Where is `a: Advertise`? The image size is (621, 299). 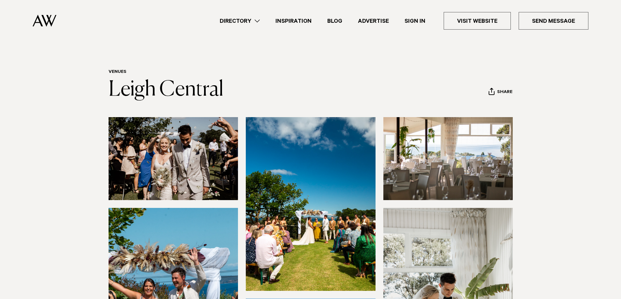
a: Advertise is located at coordinates (373, 21).